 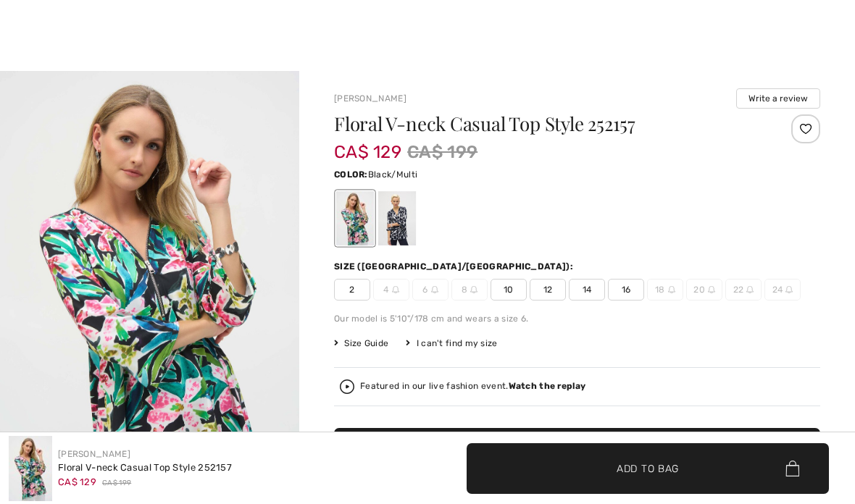 What do you see at coordinates (353, 290) in the screenshot?
I see `span: 2` at bounding box center [353, 290].